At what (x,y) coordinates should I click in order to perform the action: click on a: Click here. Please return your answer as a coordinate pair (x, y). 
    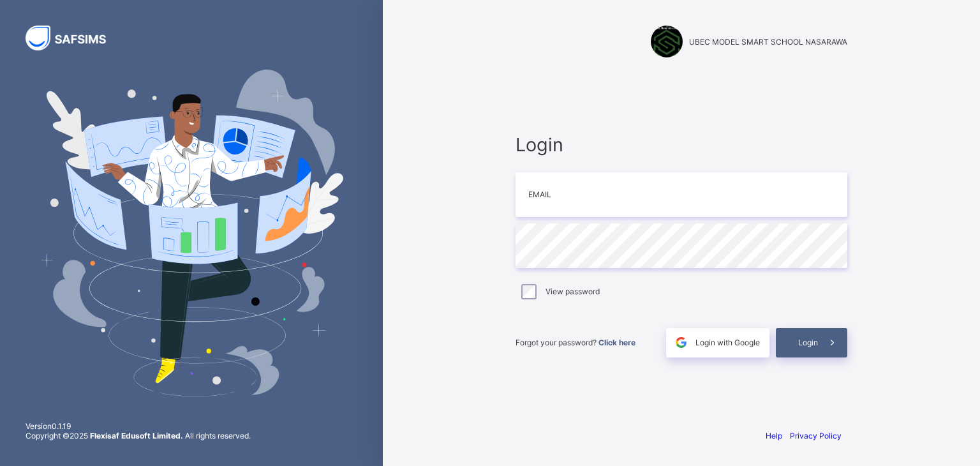
    Looking at the image, I should click on (617, 342).